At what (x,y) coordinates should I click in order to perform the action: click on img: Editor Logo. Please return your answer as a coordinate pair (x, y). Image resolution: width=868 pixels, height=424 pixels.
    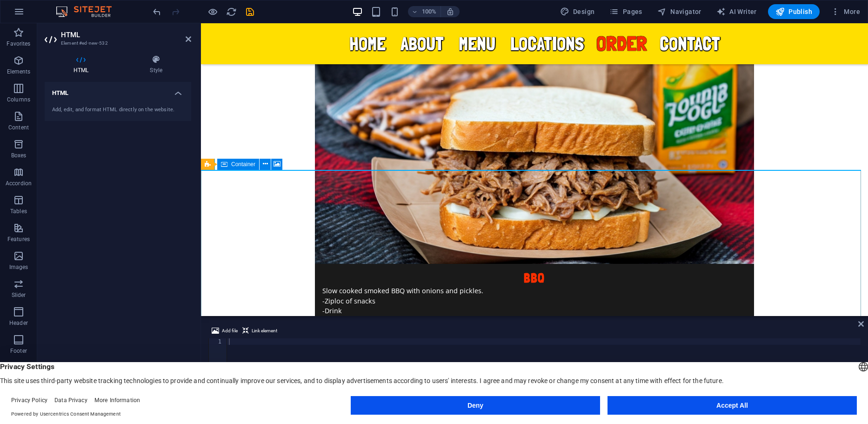
    Looking at the image, I should click on (88, 12).